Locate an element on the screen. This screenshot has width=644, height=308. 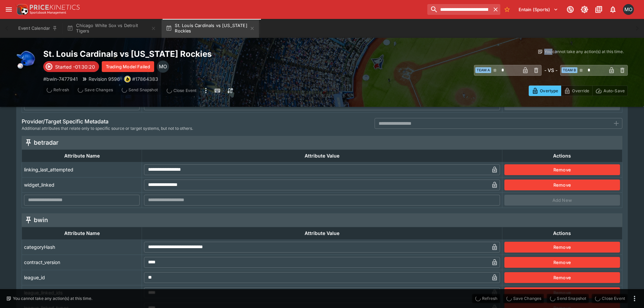
button: Connected to PK is located at coordinates (570, 9).